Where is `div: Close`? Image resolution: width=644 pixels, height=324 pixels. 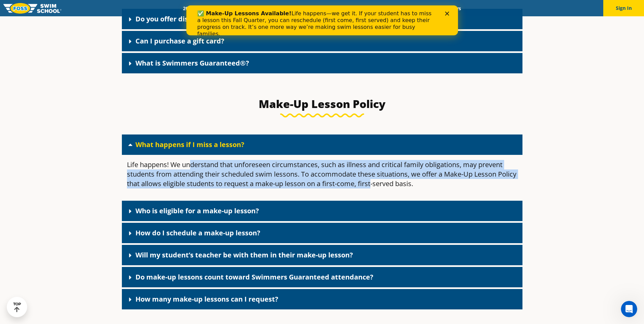
div: Close is located at coordinates (262, 8).